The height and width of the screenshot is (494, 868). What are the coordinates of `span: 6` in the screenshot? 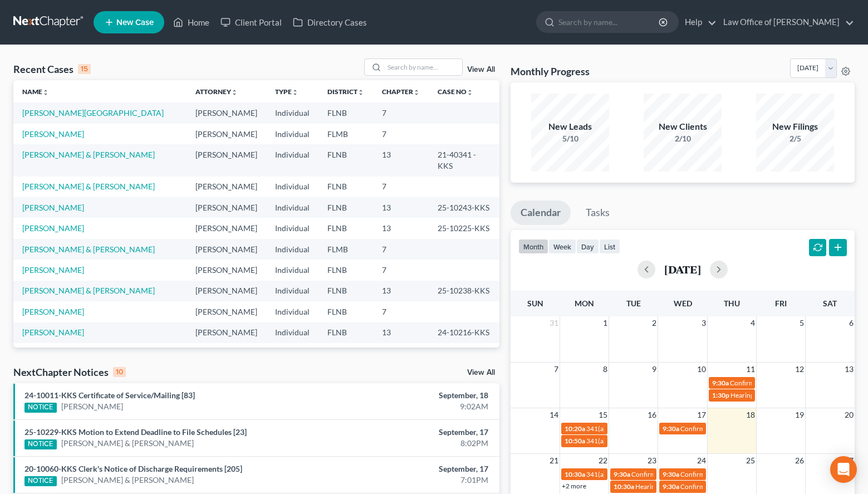 It's located at (851, 323).